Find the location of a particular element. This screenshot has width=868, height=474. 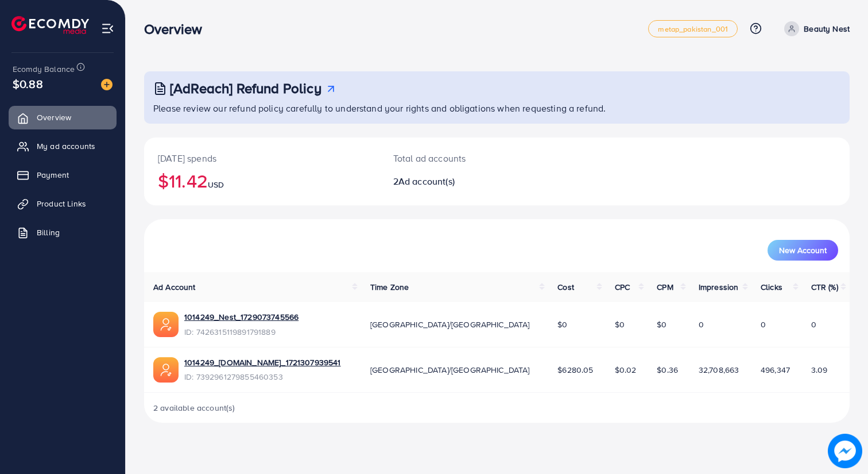

a: 1014249_Nest_1729073745566 is located at coordinates (241, 317).